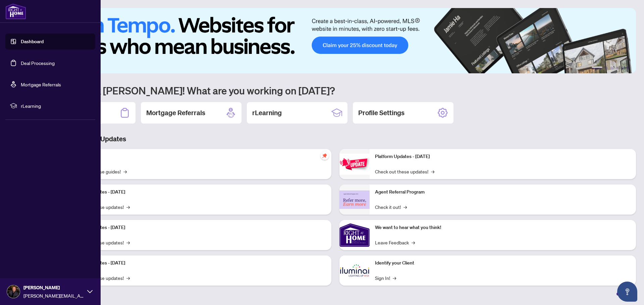  I want to click on a: Check out these updates!→, so click(405, 171).